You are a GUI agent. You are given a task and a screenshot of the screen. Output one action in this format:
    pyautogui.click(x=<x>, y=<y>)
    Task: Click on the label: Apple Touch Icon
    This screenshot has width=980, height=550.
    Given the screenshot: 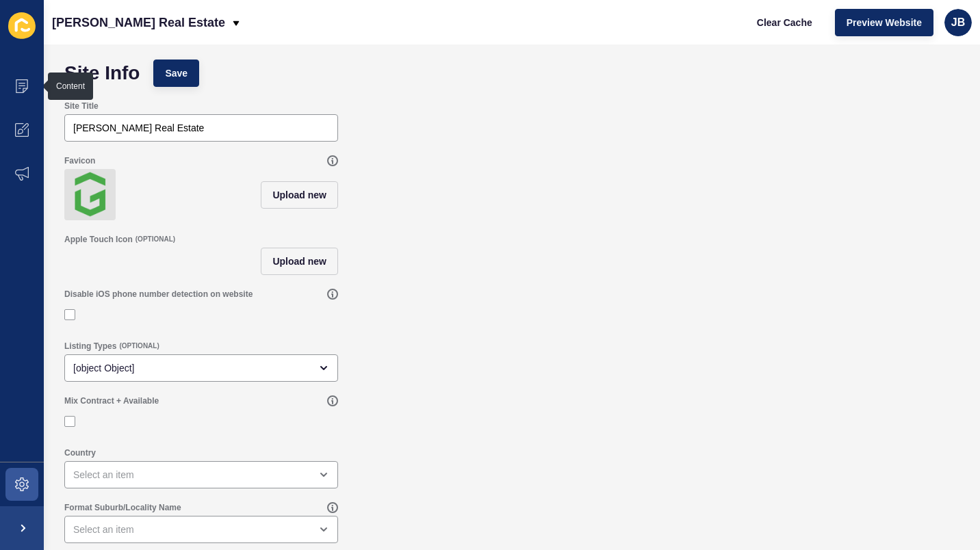 What is the action you would take?
    pyautogui.click(x=99, y=239)
    